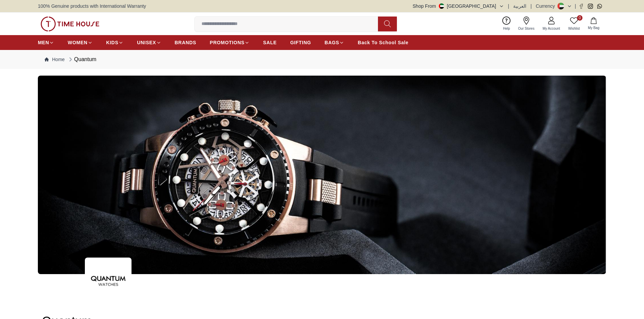 Image resolution: width=644 pixels, height=319 pixels. Describe the element at coordinates (551, 28) in the screenshot. I see `span: My Account` at that location.